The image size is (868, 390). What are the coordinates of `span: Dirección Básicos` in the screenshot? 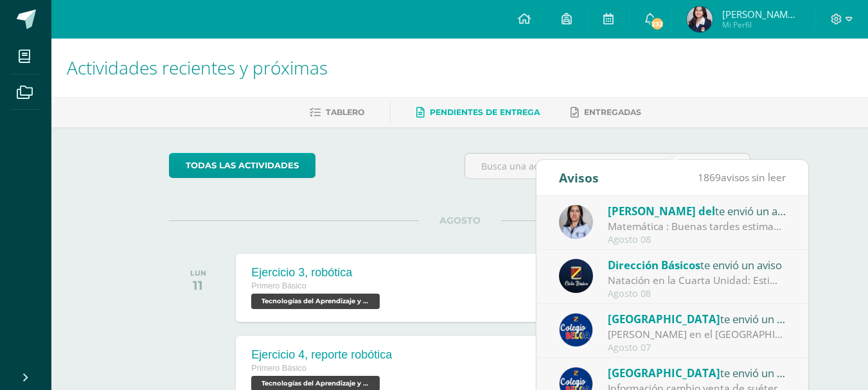 It's located at (654, 265).